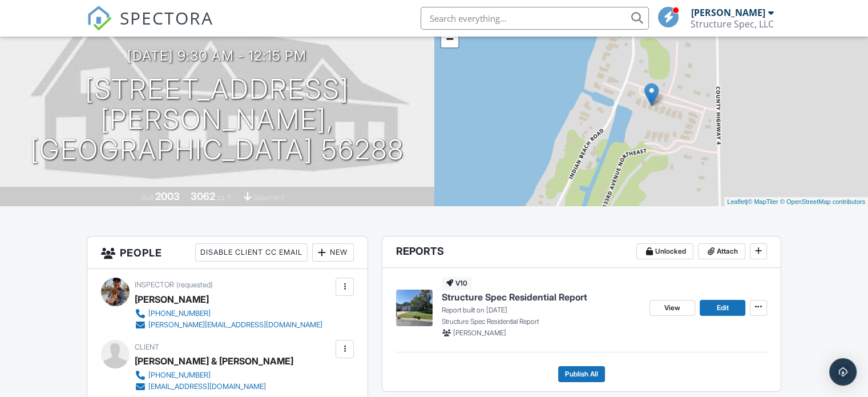  What do you see at coordinates (333, 252) in the screenshot?
I see `div: New` at bounding box center [333, 252].